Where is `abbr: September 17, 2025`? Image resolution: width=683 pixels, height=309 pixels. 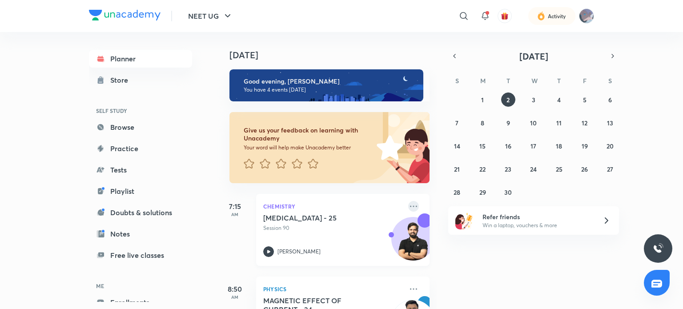 abbr: September 17, 2025 is located at coordinates (533, 146).